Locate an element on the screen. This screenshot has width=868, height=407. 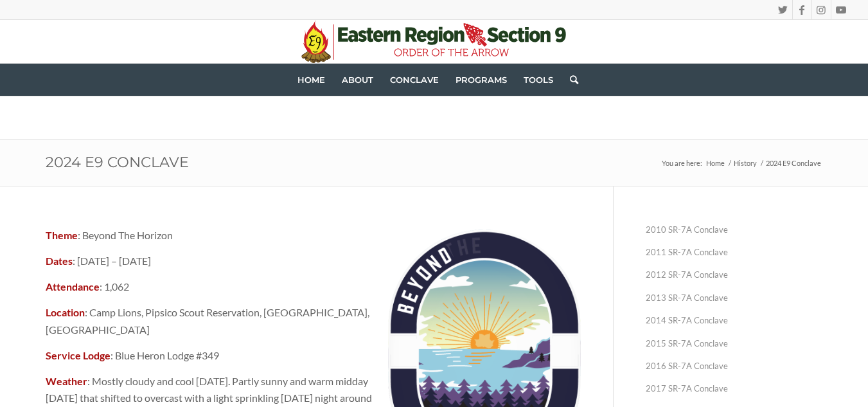
a: History is located at coordinates (745, 163).